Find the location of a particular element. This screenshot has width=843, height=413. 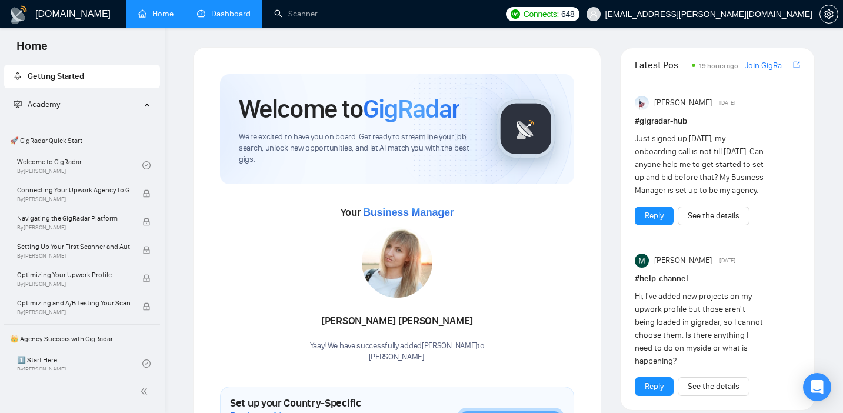

span: rocket is located at coordinates (18, 76).